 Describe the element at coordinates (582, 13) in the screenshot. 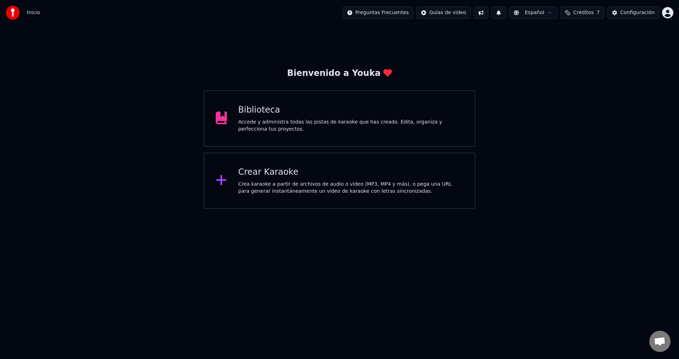

I see `button: Créditos7` at that location.